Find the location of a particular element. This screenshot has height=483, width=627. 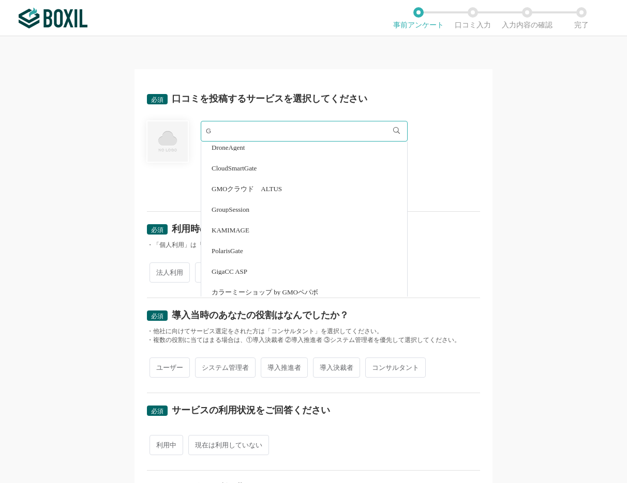

span: DroneAgent is located at coordinates (228, 147).